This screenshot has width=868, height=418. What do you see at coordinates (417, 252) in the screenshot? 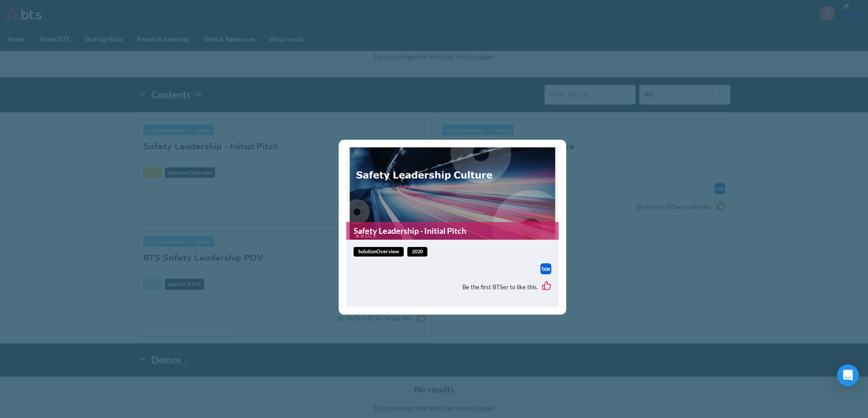
I see `span: 2020` at bounding box center [417, 252].